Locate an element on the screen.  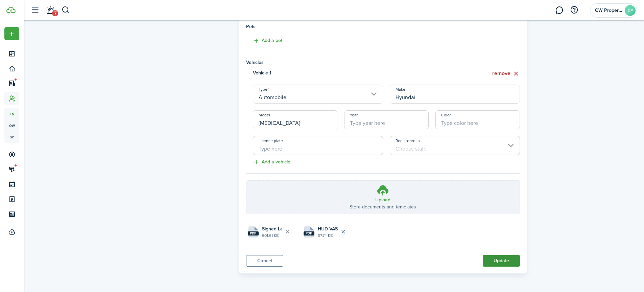
button: Update is located at coordinates (501, 261).